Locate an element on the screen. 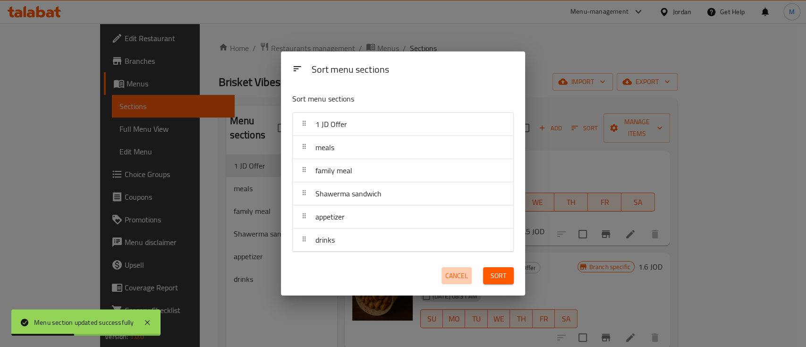 This screenshot has width=806, height=347. span: appetizer is located at coordinates (330, 217).